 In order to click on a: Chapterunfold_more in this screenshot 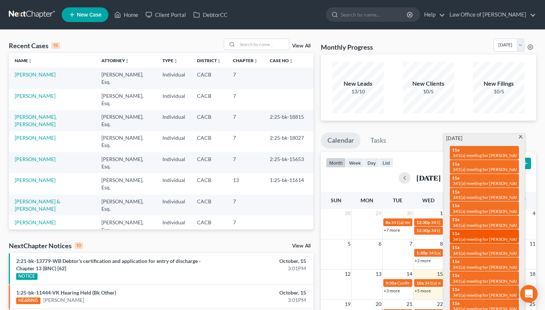, I will do `click(245, 60)`.